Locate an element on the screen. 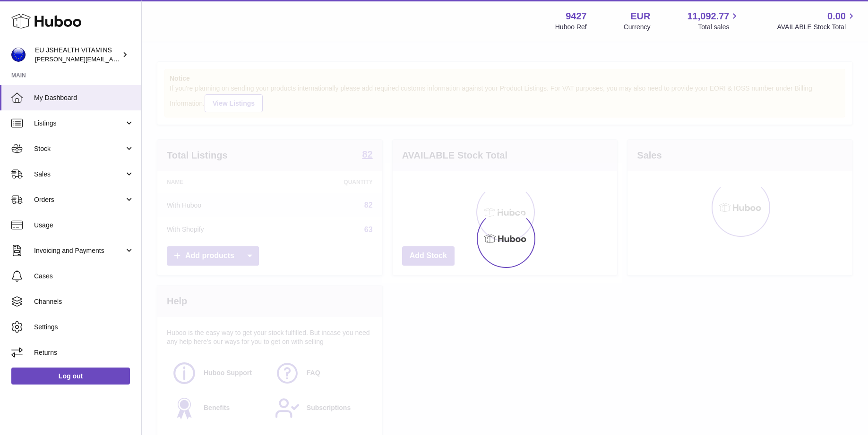 The height and width of the screenshot is (435, 868). span: AVAILABLE Stock Total is located at coordinates (817, 27).